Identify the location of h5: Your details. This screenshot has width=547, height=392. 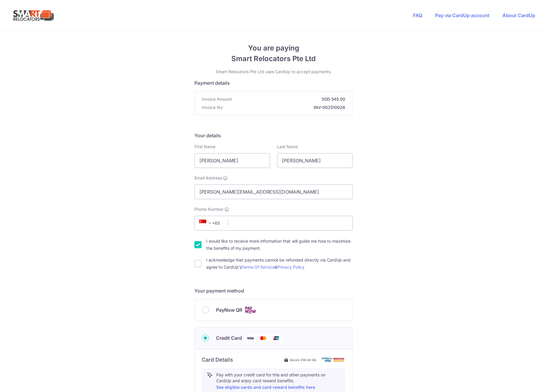
(274, 135).